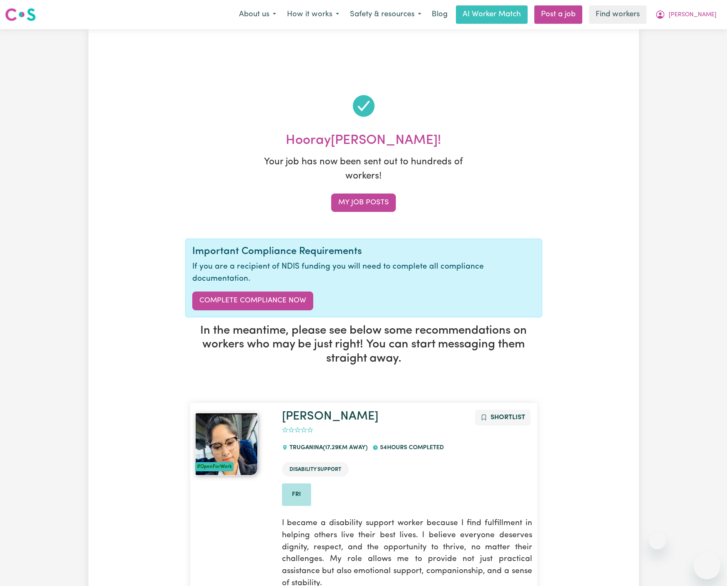  I want to click on div: 54 hours completed, so click(411, 448).